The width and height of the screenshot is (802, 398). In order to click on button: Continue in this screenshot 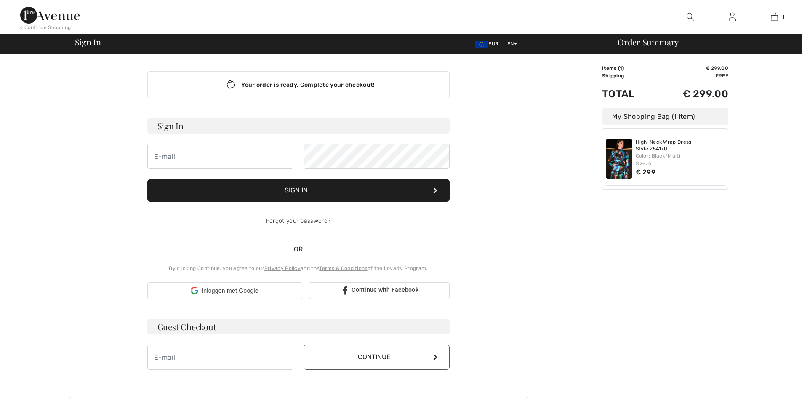, I will do `click(376, 357)`.